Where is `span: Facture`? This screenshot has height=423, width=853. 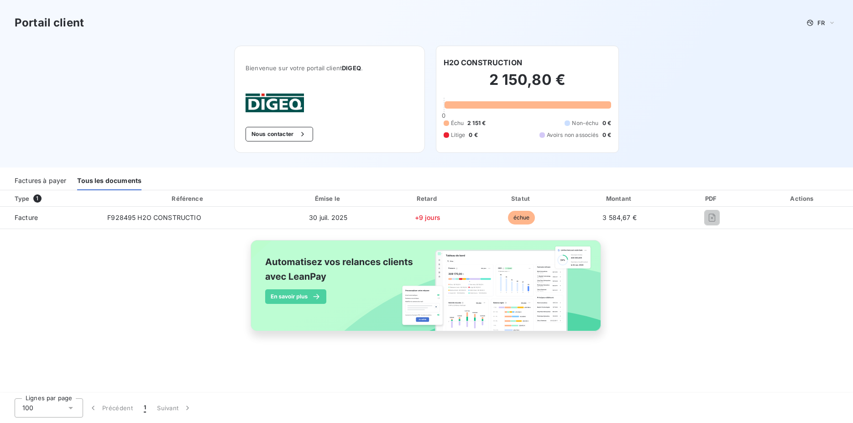
span: Facture is located at coordinates (50, 218).